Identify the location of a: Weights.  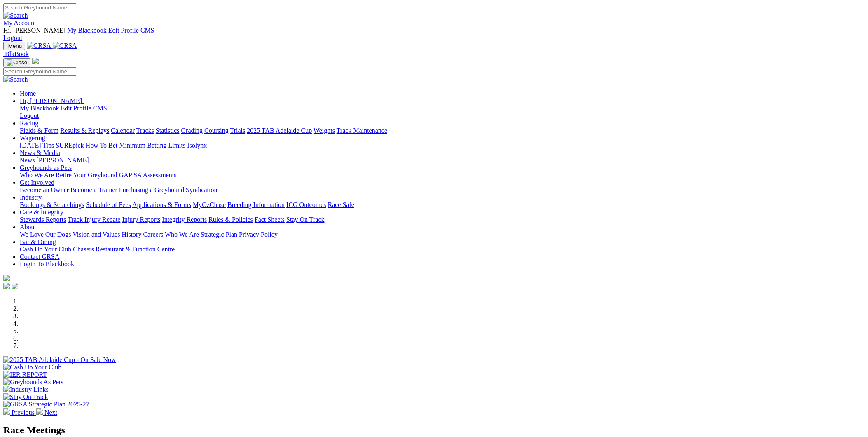
(324, 131).